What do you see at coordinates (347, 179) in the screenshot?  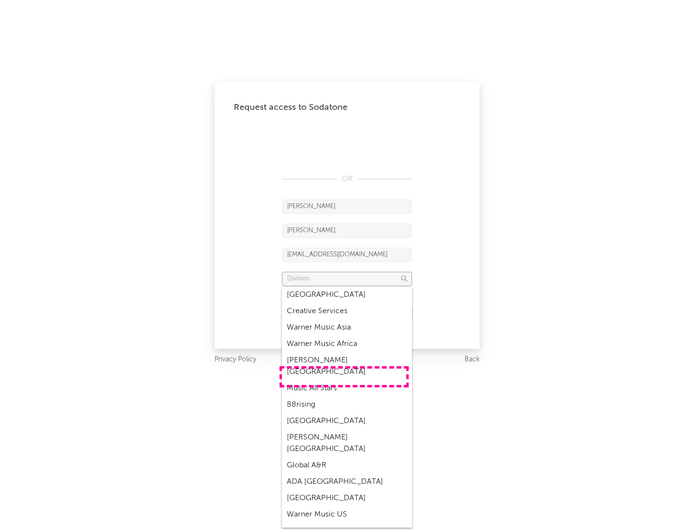 I see `div: OR` at bounding box center [347, 179].